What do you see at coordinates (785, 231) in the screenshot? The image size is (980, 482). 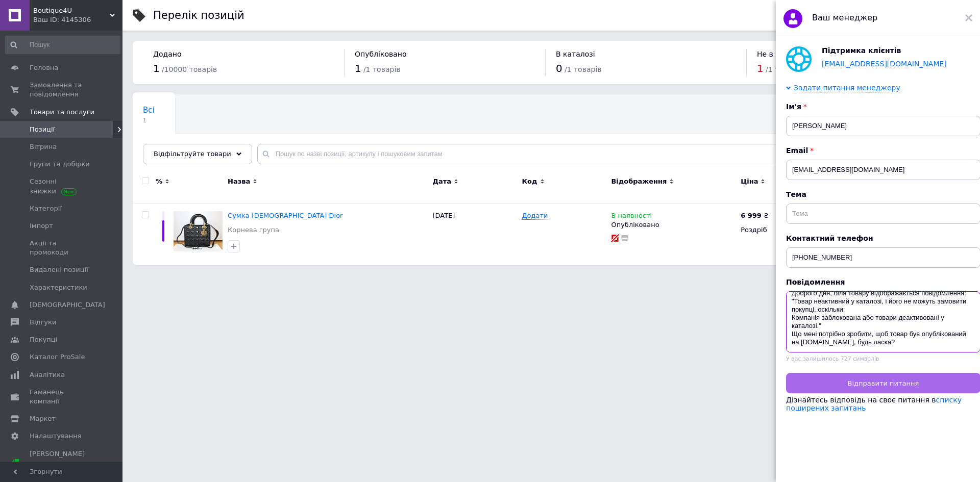 I see `div: Роздріб` at bounding box center [785, 231].